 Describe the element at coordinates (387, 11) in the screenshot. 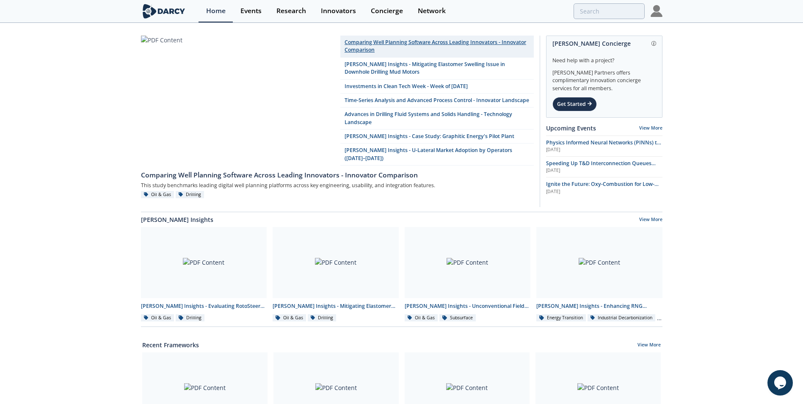

I see `div: Concierge` at that location.